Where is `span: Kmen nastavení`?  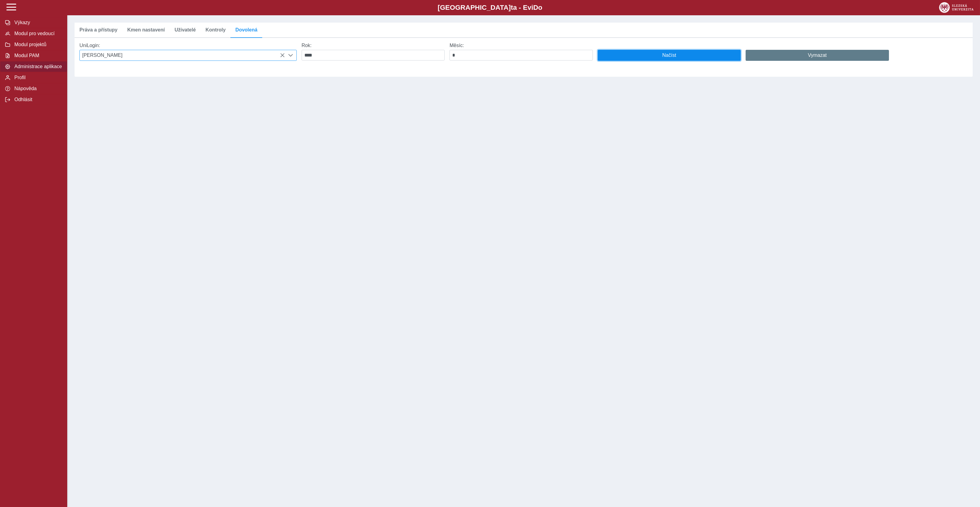
span: Kmen nastavení is located at coordinates (146, 30).